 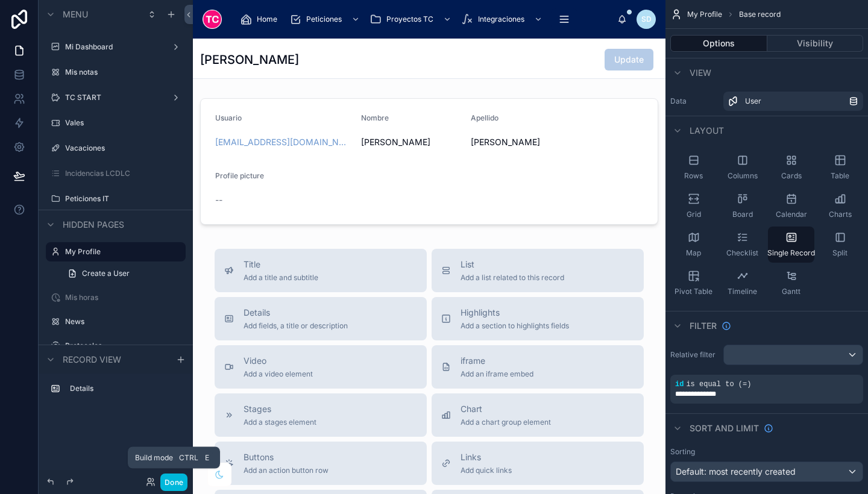 I want to click on button: Default: most recently created, so click(x=766, y=471).